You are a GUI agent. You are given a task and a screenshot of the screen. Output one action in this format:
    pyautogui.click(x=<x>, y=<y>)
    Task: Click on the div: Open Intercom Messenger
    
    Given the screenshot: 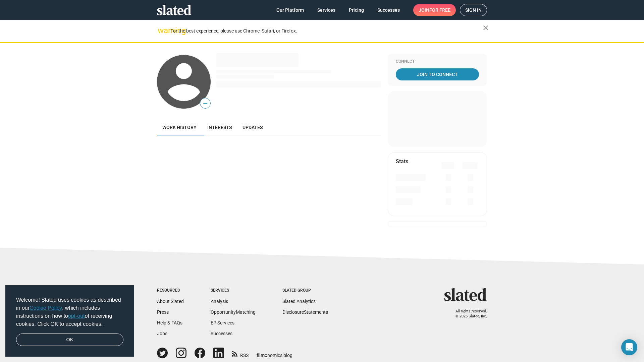 What is the action you would take?
    pyautogui.click(x=629, y=347)
    